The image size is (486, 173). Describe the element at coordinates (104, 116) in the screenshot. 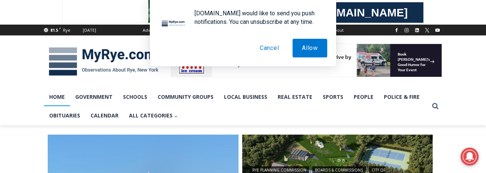

I see `a: Calendar` at that location.